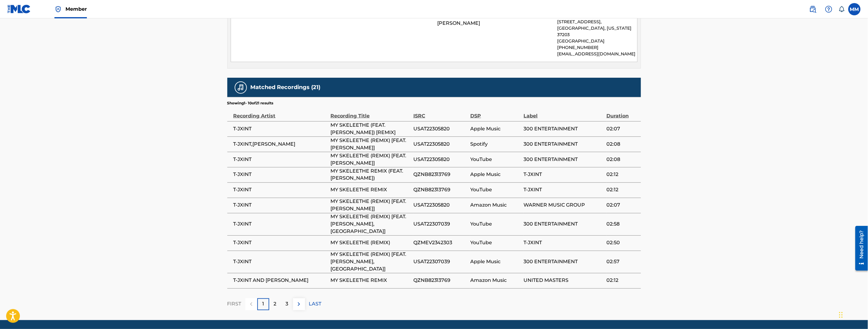 Image resolution: width=868 pixels, height=329 pixels. I want to click on h5: Matched Recordings (21), so click(286, 87).